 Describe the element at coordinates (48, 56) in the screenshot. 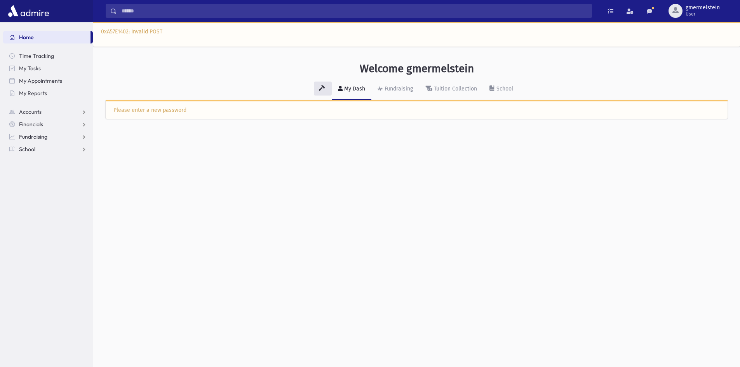

I see `a: Time Tracking` at that location.